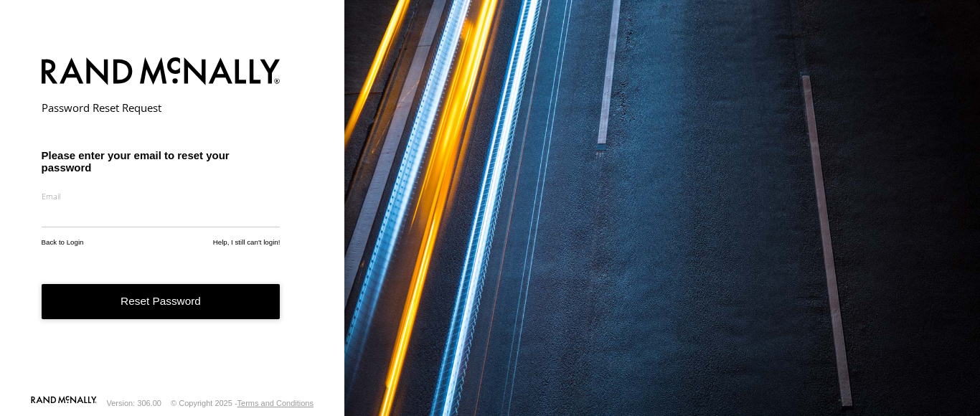  I want to click on a: Back to Login, so click(62, 242).